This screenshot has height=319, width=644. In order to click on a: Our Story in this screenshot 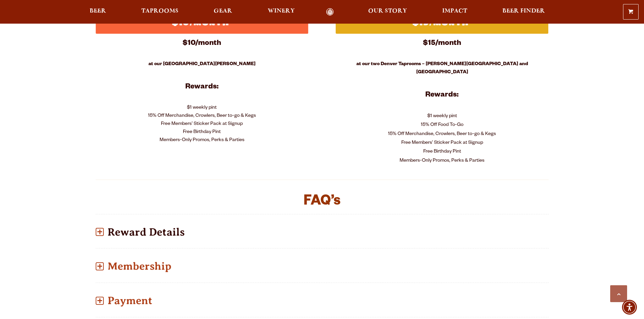, I will do `click(388, 12)`.